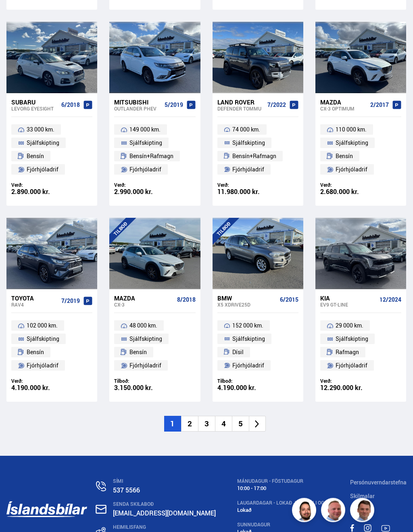 The width and height of the screenshot is (413, 532). Describe the element at coordinates (241, 103) in the screenshot. I see `div: Land Rover` at that location.